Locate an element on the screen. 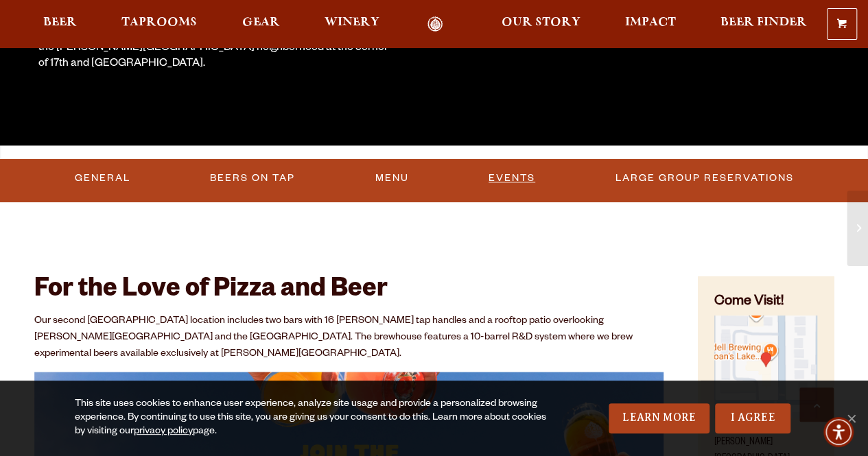 The width and height of the screenshot is (868, 456). span: Our Story is located at coordinates (541, 23).